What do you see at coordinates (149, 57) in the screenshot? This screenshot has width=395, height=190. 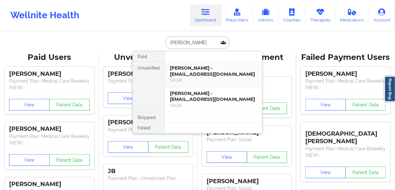 I see `div: Paid` at bounding box center [149, 57].